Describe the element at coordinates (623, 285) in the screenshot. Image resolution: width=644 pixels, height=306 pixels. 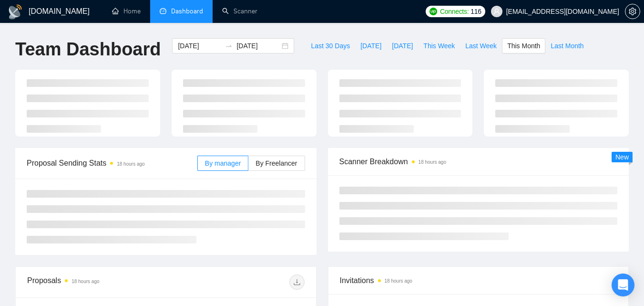
I see `div: Open Intercom Messenger` at that location.